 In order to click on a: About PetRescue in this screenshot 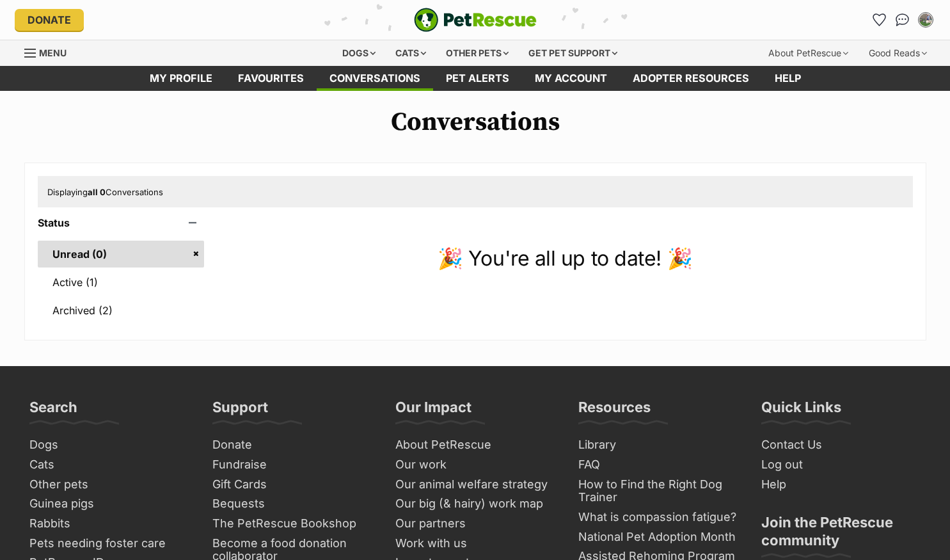, I will do `click(475, 445)`.